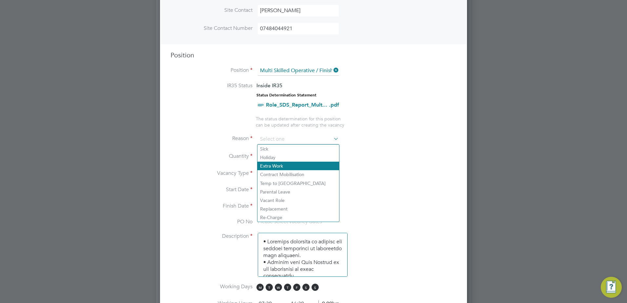 The height and width of the screenshot is (303, 627). I want to click on label: Start Date, so click(211, 190).